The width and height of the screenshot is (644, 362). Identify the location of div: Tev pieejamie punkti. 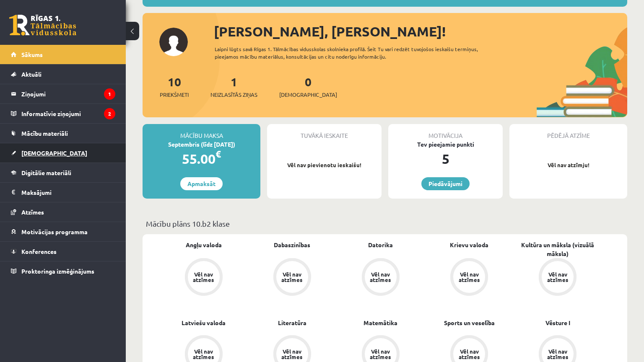
(445, 144).